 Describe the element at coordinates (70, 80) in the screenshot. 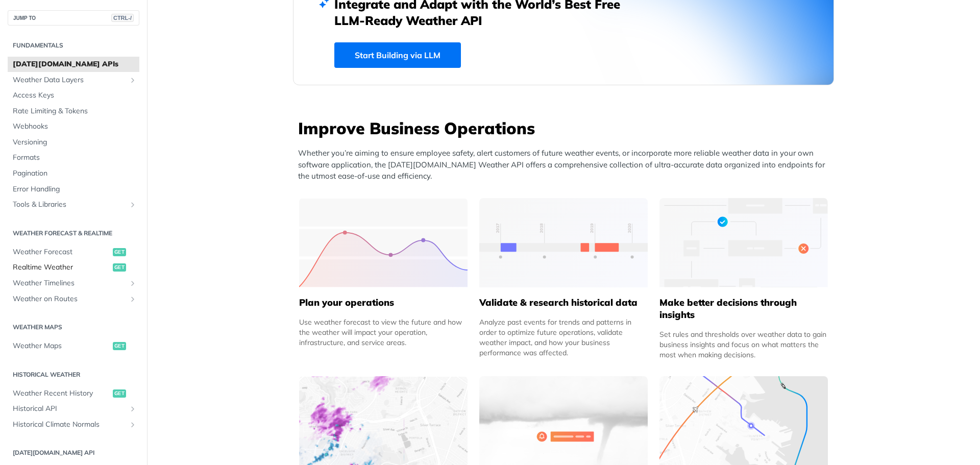

I see `span: Weather Data Layers` at that location.